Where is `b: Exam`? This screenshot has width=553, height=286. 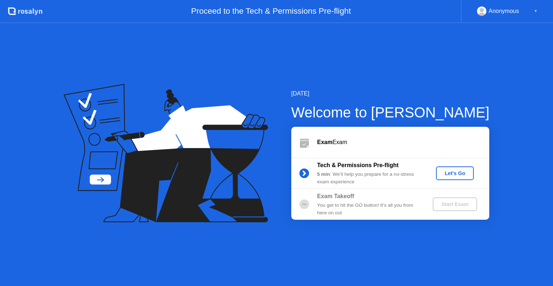
b: Exam is located at coordinates (325, 142).